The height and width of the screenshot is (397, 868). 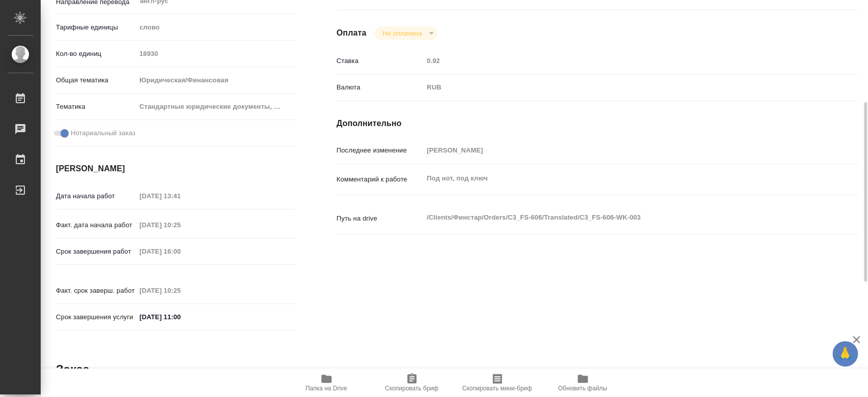 What do you see at coordinates (216, 28) in the screenshot?
I see `div: слово` at bounding box center [216, 28].